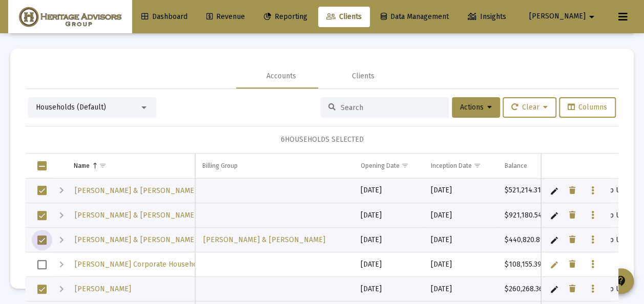 The image size is (644, 304). I want to click on td: Column Inception Date, so click(461, 166).